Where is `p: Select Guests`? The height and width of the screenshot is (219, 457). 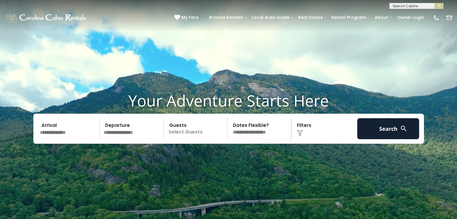 p: Select Guests is located at coordinates (196, 129).